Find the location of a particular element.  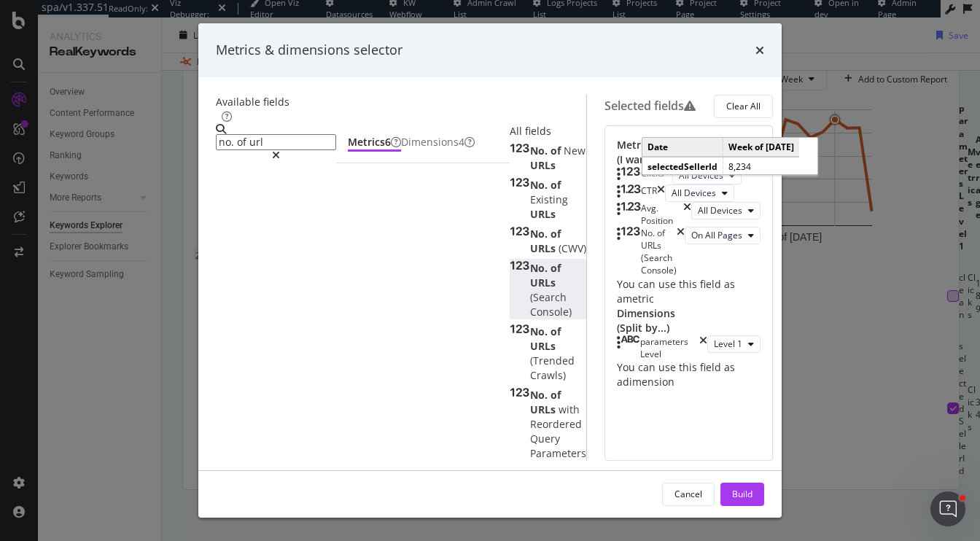

div: Avg. PositiontimesAll Devices is located at coordinates (688, 214).